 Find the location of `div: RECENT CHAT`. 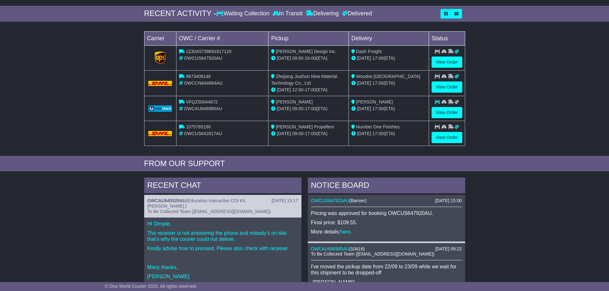

div: RECENT CHAT is located at coordinates (223, 186).